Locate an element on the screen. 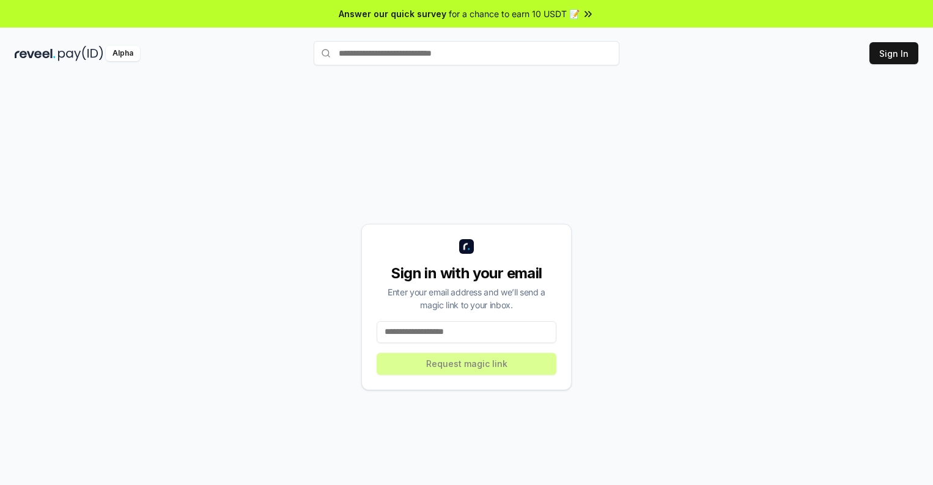  button: Sign In is located at coordinates (894, 53).